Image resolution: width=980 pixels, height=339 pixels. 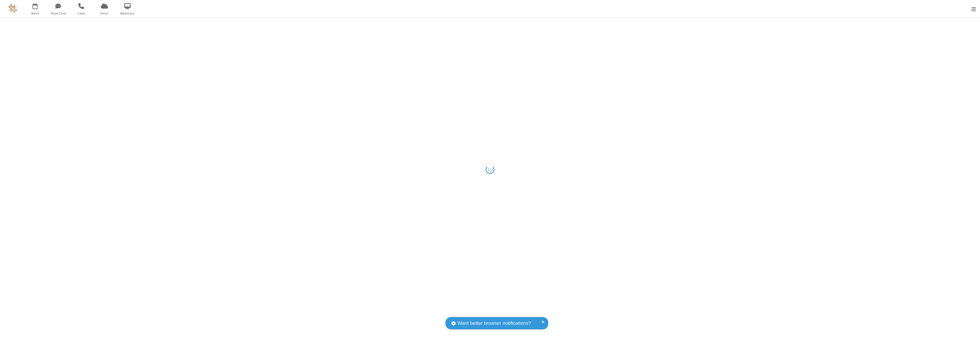 I want to click on span: Want better browser notifications?, so click(x=494, y=323).